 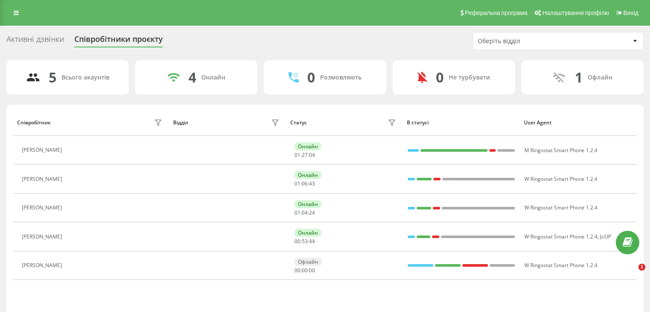 I want to click on div: Оберіть відділ, so click(x=528, y=41).